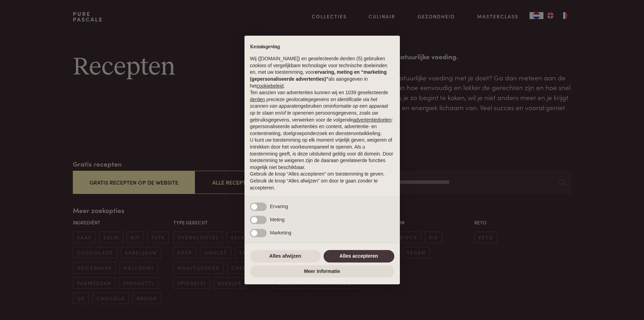 The width and height of the screenshot is (644, 320). I want to click on p: Ten aanzien van advertenties kunnen wij en 1039 geselecteerde gebruiken om en persoonsgegevens, z..., so click(322, 113).